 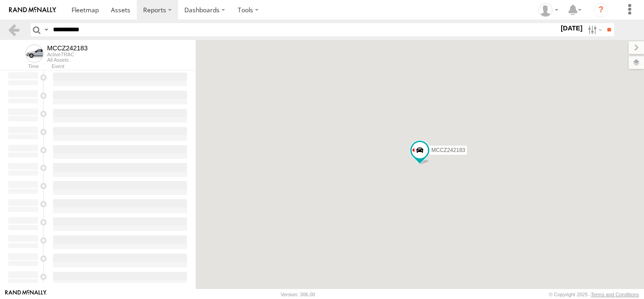 I want to click on img: rand-logo.svg, so click(x=33, y=10).